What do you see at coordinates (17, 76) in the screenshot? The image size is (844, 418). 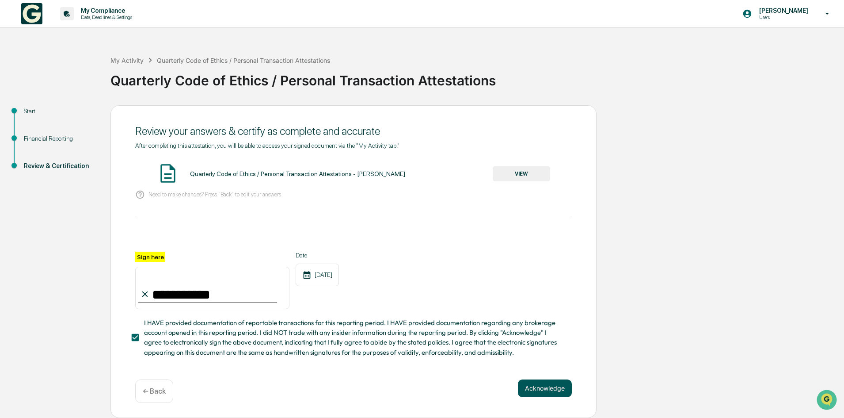 I see `img: 1746055101610-c473b297-6a78-478c-a979-82029cc54cd1` at bounding box center [17, 76].